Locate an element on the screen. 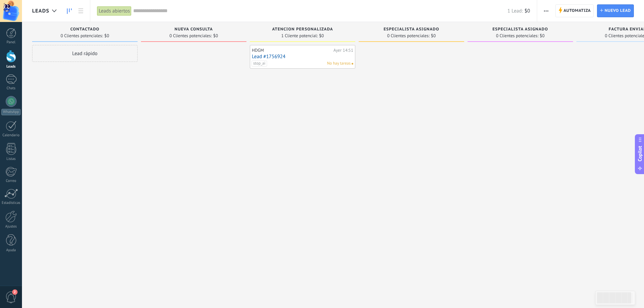  div: Calendario is located at coordinates (11, 135).